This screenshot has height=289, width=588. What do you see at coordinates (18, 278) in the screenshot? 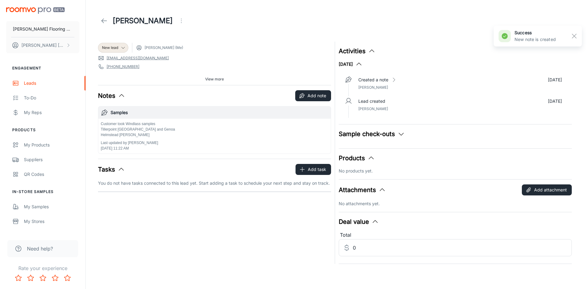
I see `button: Rate 1 star` at bounding box center [18, 278].